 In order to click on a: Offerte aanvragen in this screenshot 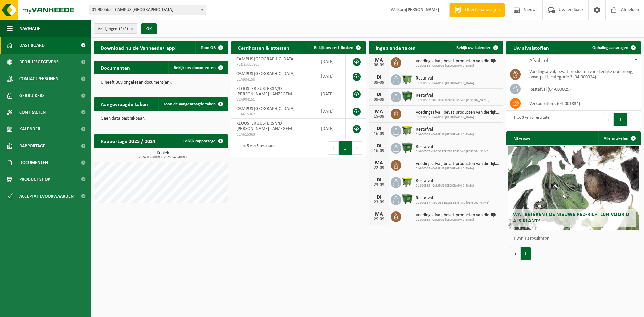, I will do `click(477, 10)`.